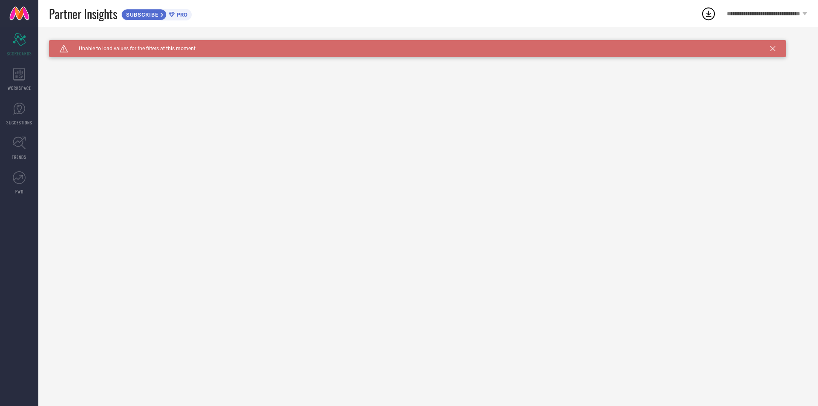 The width and height of the screenshot is (818, 406). Describe the element at coordinates (156, 14) in the screenshot. I see `a: SUBSCRIBEPRO` at that location.